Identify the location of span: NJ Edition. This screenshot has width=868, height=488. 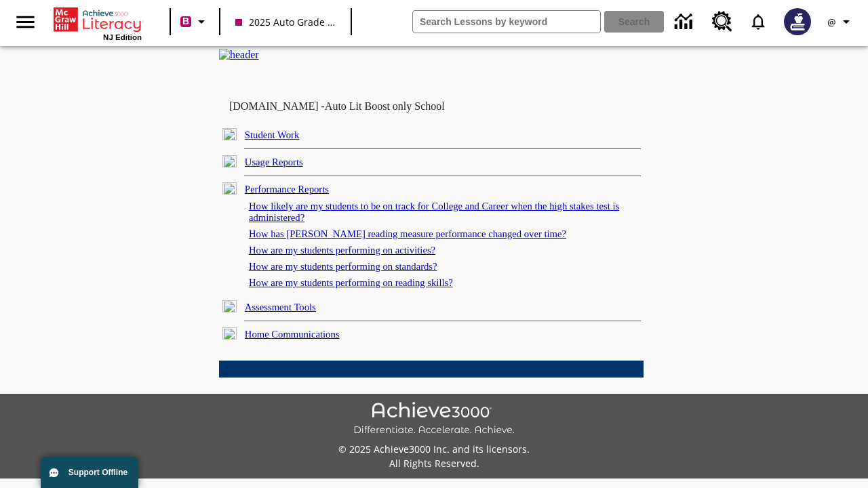
(122, 37).